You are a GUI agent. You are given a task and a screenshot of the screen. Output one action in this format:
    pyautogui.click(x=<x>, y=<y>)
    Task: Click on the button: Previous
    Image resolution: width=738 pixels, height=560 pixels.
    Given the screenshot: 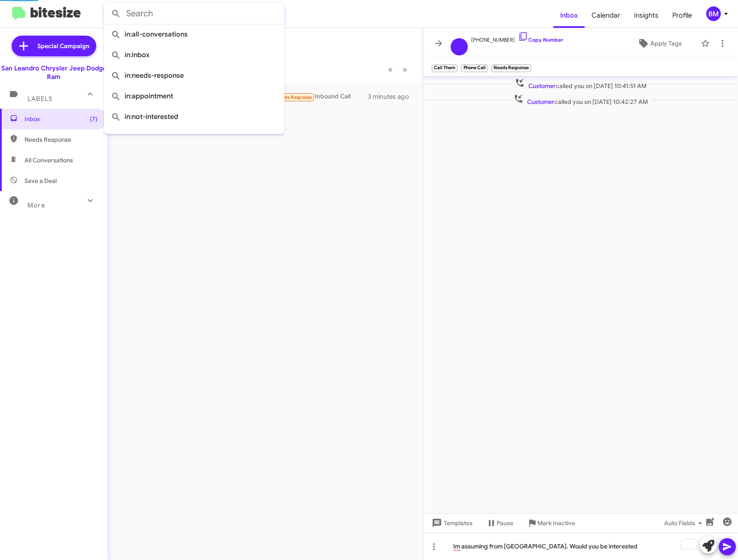 What is the action you would take?
    pyautogui.click(x=390, y=69)
    